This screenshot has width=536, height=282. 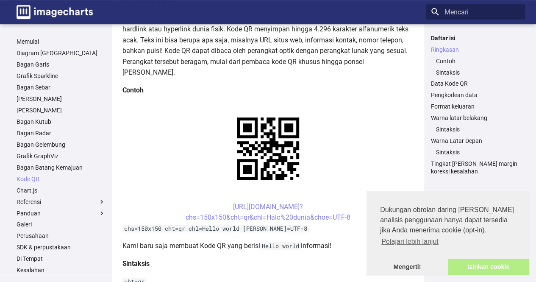 I want to click on img: logo, so click(x=55, y=12).